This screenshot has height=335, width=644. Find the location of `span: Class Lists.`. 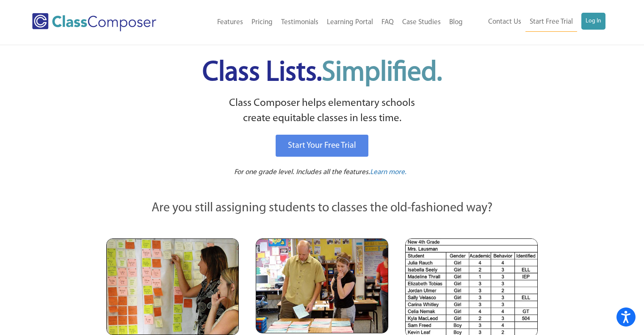

span: Class Lists. is located at coordinates (322, 73).